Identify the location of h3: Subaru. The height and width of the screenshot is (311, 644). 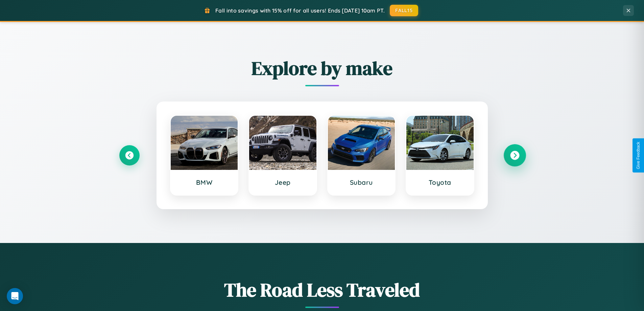
(361, 182).